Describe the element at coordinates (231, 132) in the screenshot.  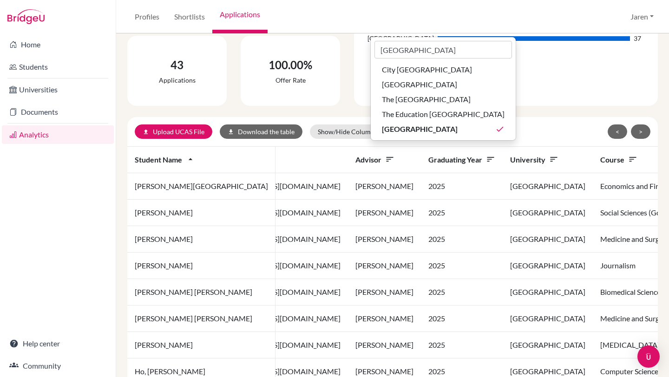
I see `i: download` at that location.